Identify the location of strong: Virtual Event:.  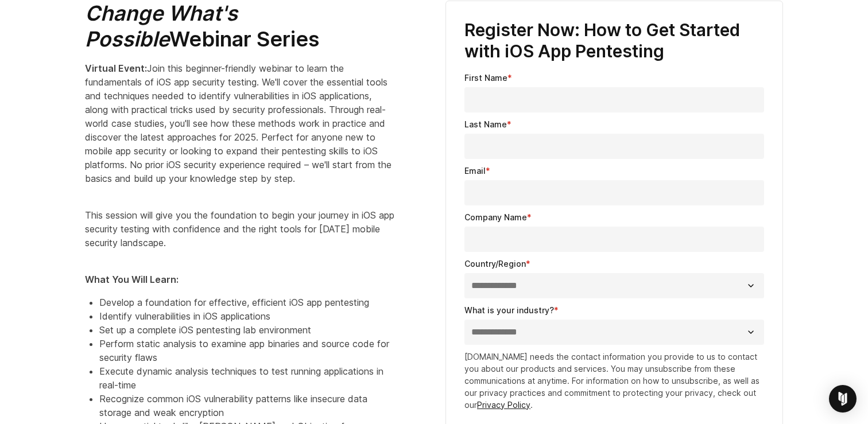
(116, 68).